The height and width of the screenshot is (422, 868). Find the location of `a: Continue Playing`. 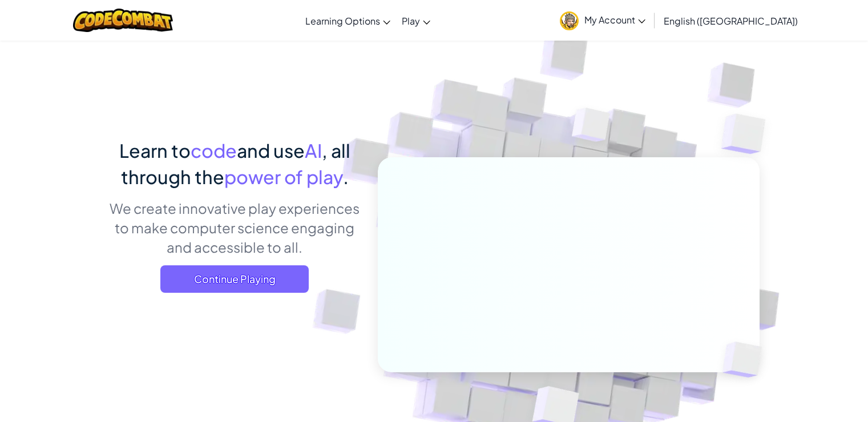

a: Continue Playing is located at coordinates (235, 278).